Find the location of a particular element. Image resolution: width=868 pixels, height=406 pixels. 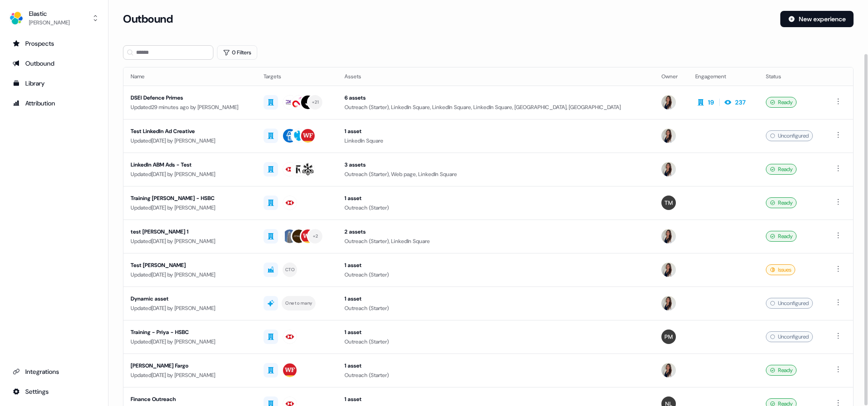

div: Outbound is located at coordinates (54, 63).